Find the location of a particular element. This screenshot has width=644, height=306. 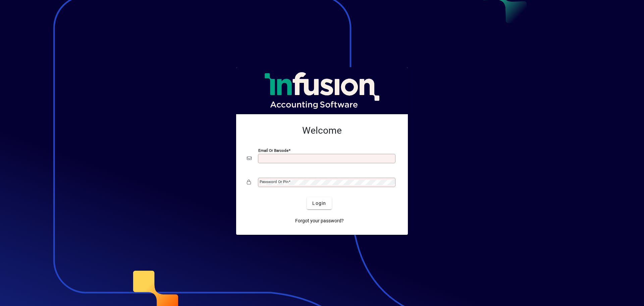

mat-label: Password or Pin is located at coordinates (274, 182).